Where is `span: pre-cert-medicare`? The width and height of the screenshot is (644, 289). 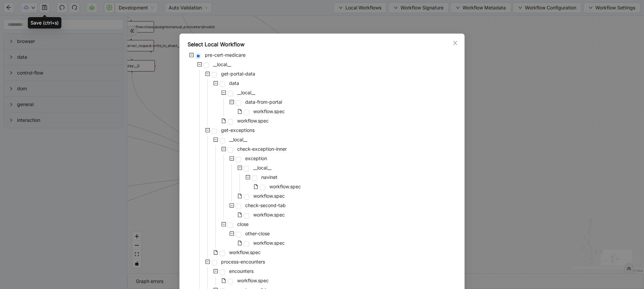
span: pre-cert-medicare is located at coordinates (225, 55).